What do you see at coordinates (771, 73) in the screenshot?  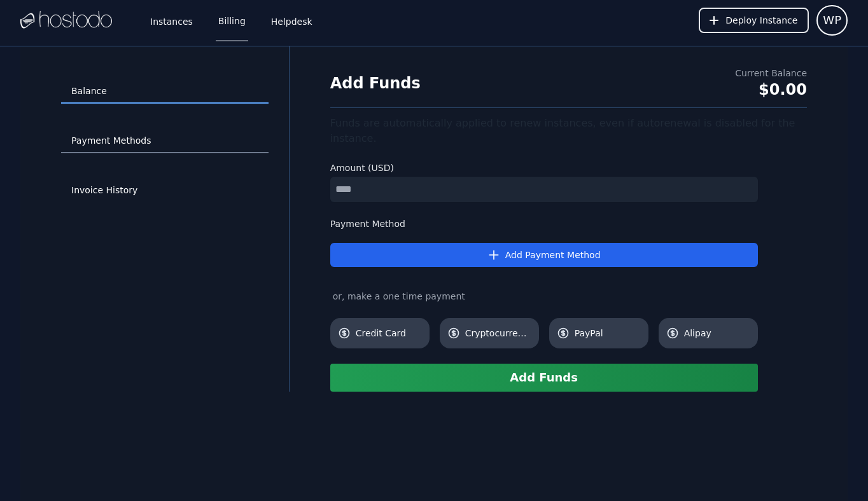 I see `div: Current Balance` at bounding box center [771, 73].